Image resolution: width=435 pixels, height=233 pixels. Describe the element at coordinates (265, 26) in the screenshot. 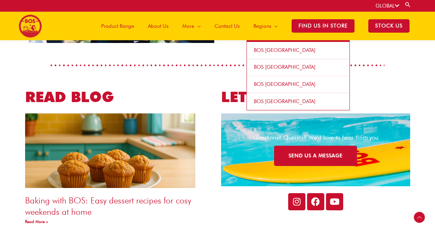

I see `a: Regions` at that location.